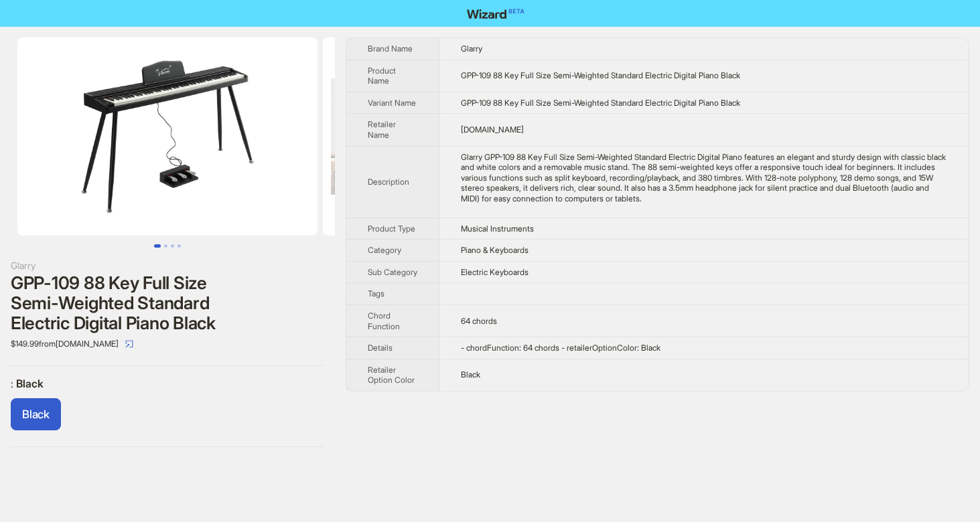 This screenshot has height=522, width=980. Describe the element at coordinates (382, 129) in the screenshot. I see `span: Retailer Name` at that location.